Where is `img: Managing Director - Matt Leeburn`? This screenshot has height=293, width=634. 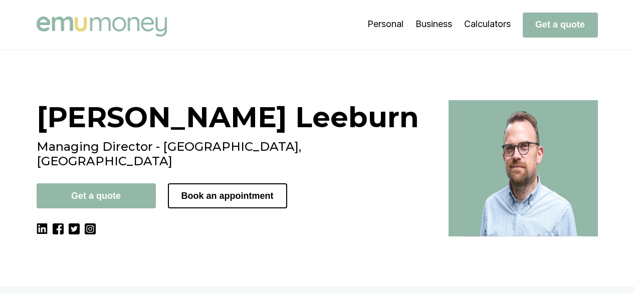 img: Managing Director - Matt Leeburn is located at coordinates (524, 168).